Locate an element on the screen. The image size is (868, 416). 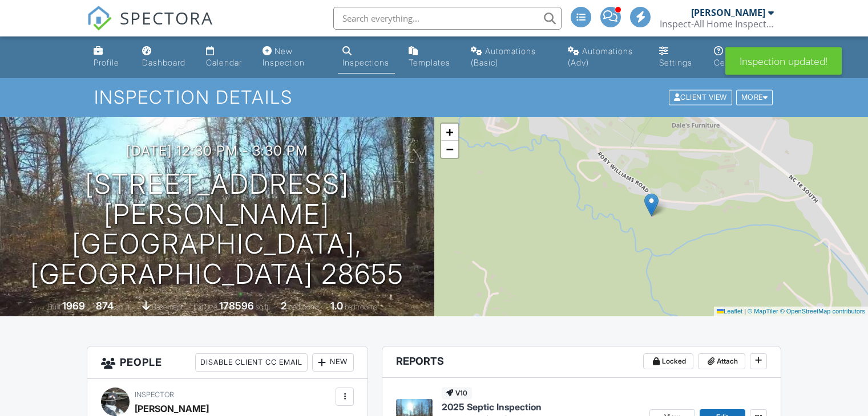
a: Automations (Advanced) is located at coordinates (604, 57).